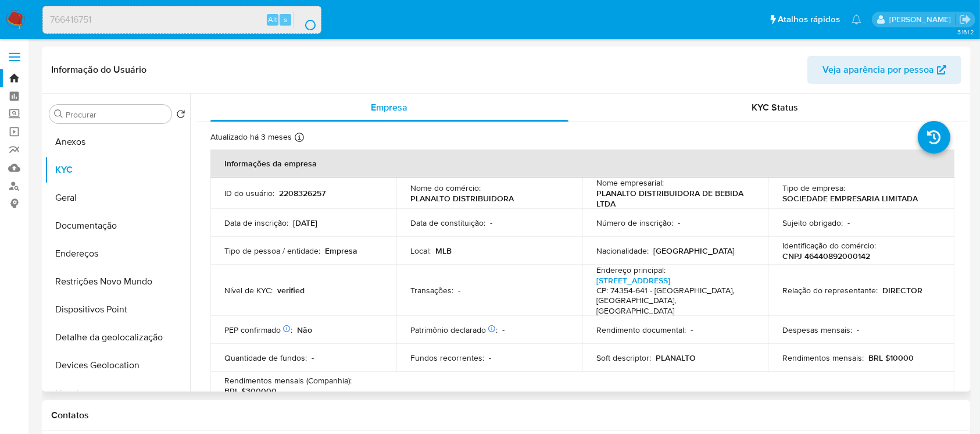  I want to click on p: Data de inscrição :, so click(257, 223).